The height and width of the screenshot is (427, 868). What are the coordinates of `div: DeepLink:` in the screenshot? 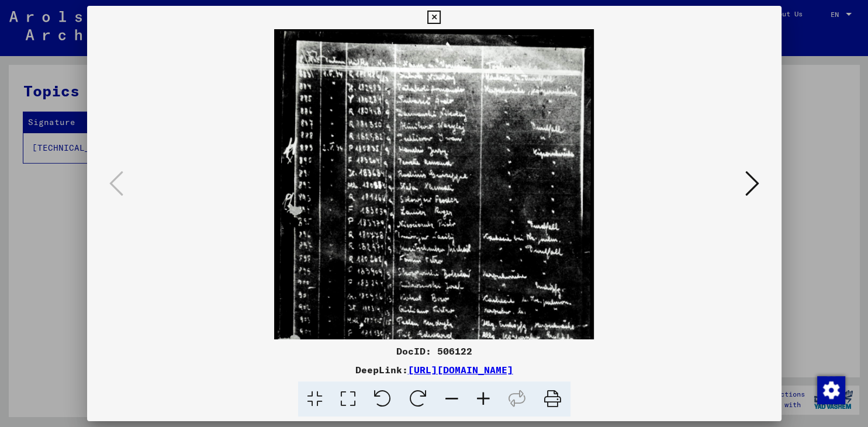 It's located at (434, 370).